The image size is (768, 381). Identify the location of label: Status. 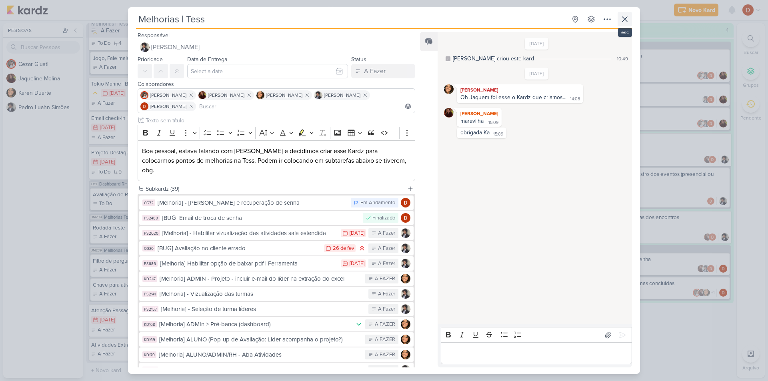
(359, 59).